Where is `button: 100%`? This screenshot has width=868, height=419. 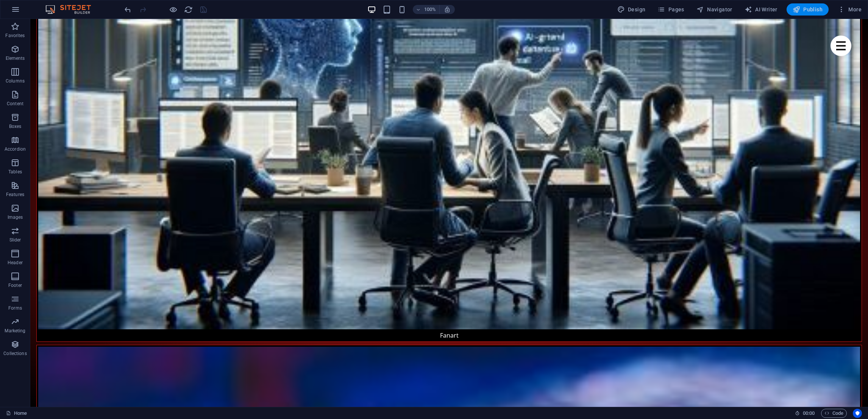
button: 100% is located at coordinates (426, 9).